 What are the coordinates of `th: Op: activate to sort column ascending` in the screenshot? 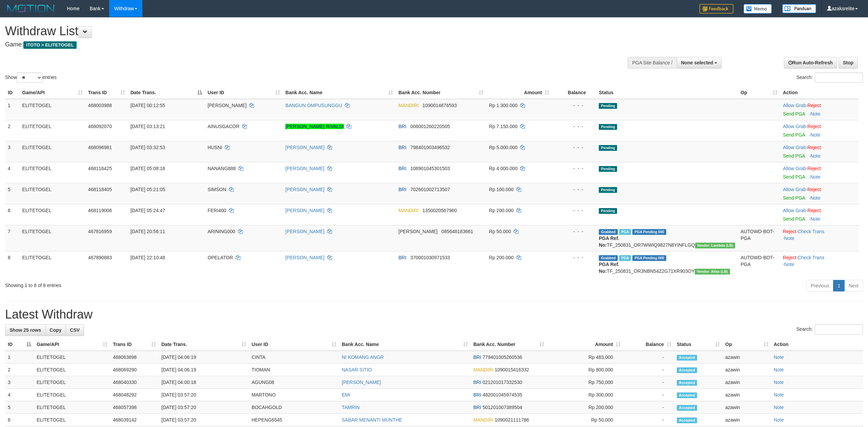 It's located at (759, 93).